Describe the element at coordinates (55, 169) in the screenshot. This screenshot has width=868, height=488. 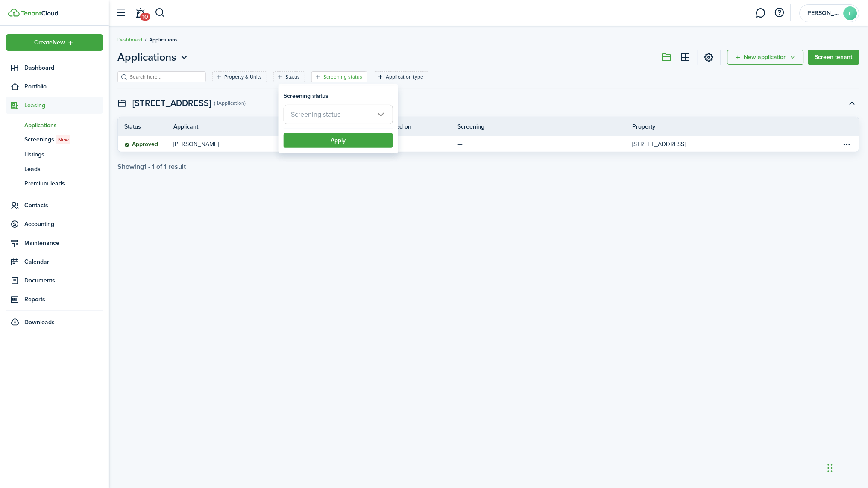
I see `a: Leads` at that location.